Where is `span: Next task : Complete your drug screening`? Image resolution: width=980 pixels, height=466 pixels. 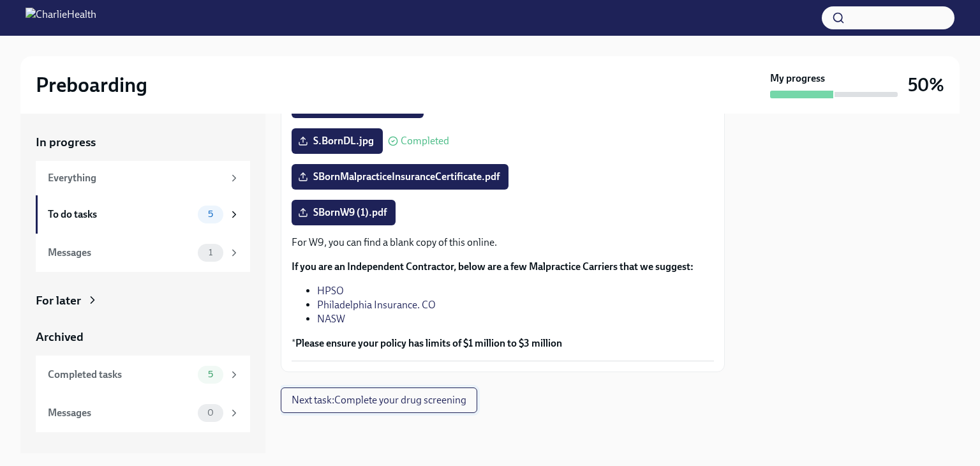
span: Next task : Complete your drug screening is located at coordinates (379, 400).